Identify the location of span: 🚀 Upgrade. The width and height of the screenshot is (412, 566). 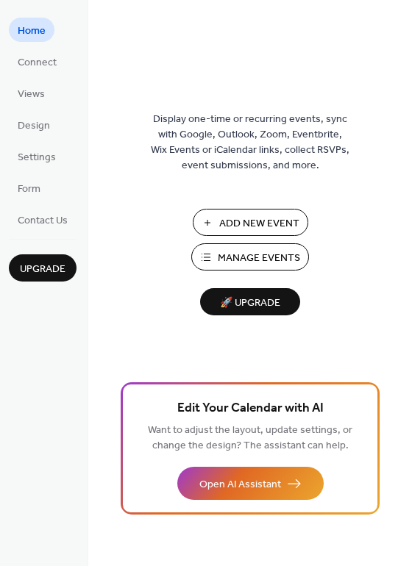
(250, 303).